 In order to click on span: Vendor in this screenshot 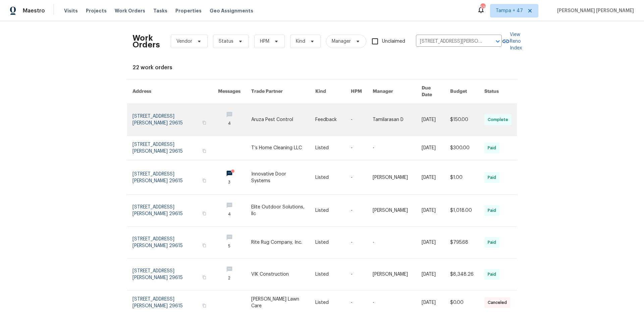, I will do `click(185, 41)`.